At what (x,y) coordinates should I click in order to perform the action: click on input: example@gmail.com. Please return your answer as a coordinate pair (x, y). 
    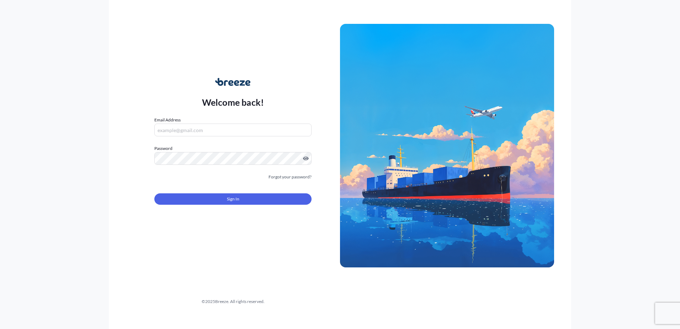
    Looking at the image, I should click on (233, 130).